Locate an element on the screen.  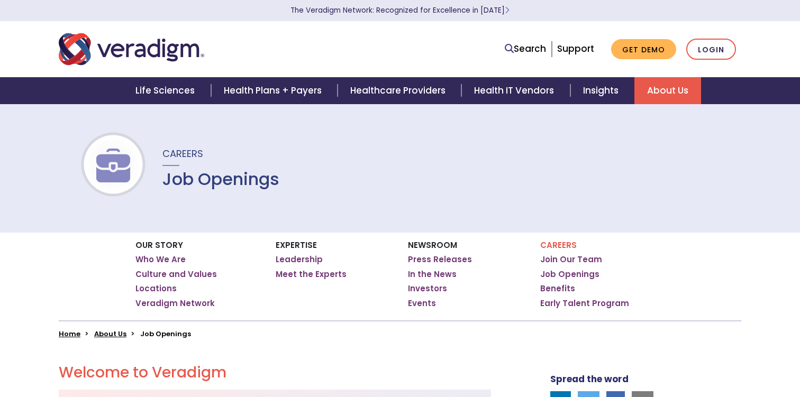
a: Early Talent Program is located at coordinates (584, 304).